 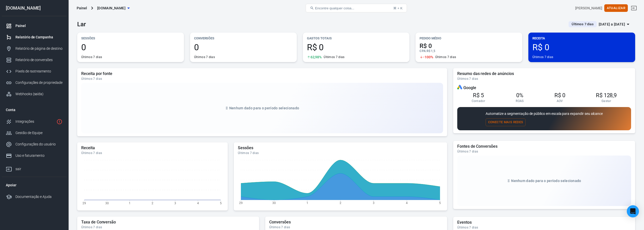 What do you see at coordinates (464, 222) in the screenshot?
I see `font: Eventos` at bounding box center [464, 222].